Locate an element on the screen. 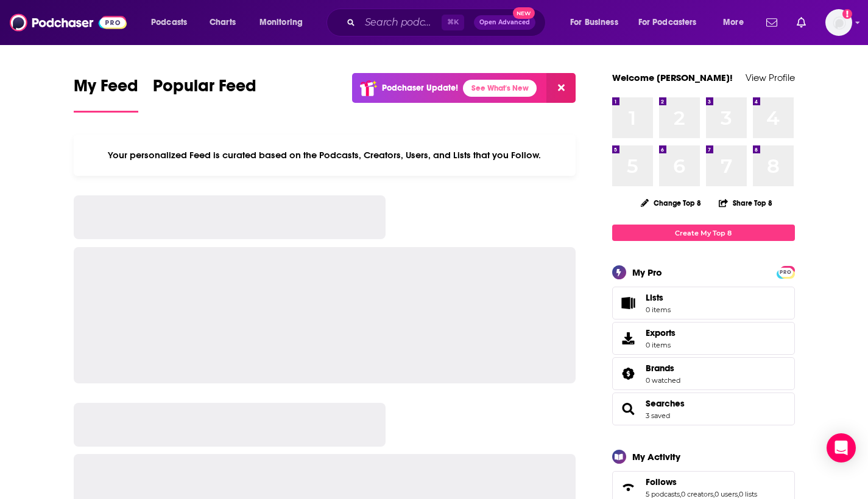 This screenshot has height=499, width=868. span: For Podcasters is located at coordinates (668, 23).